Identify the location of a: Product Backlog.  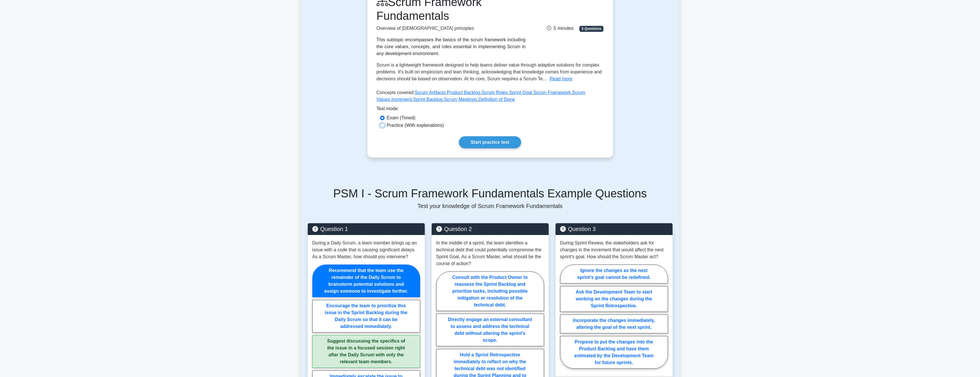
(463, 92).